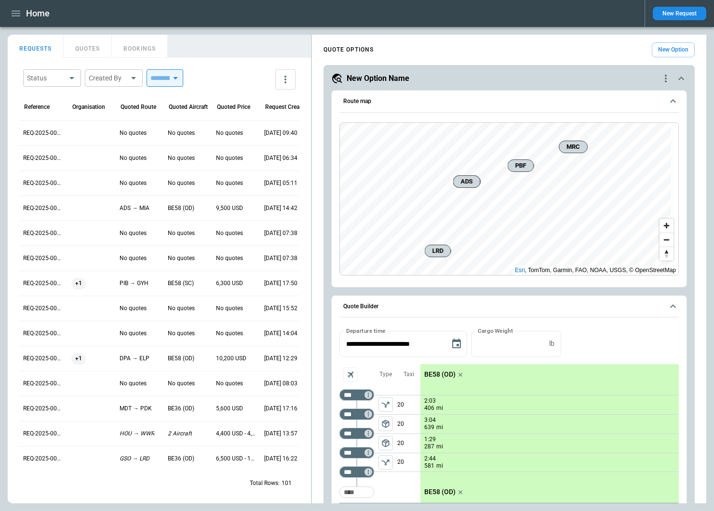 This screenshot has width=714, height=511. I want to click on p: 08/26/2025 07:38, so click(281, 233).